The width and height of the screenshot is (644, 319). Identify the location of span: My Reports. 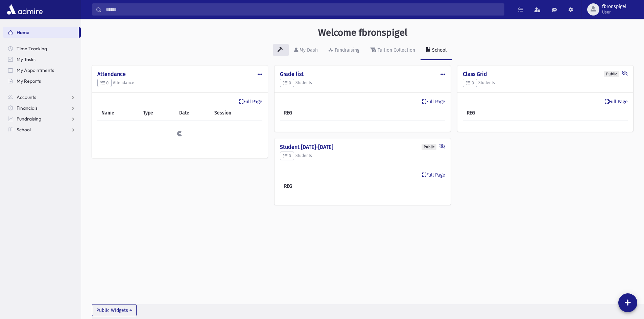
(29, 81).